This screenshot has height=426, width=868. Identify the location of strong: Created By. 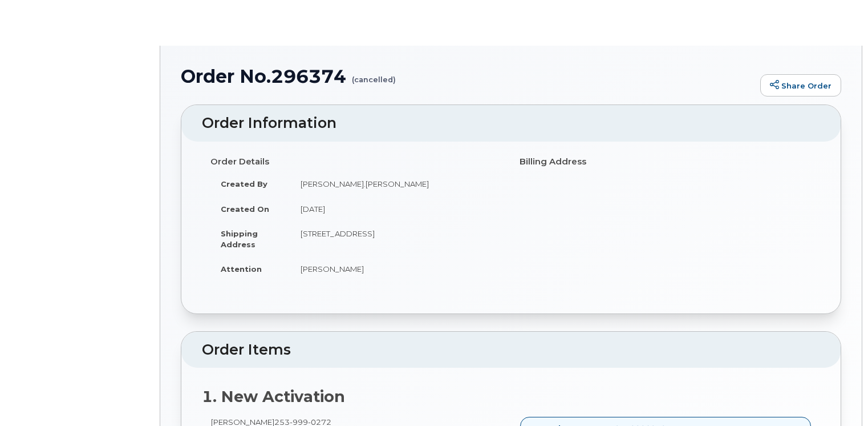
(244, 184).